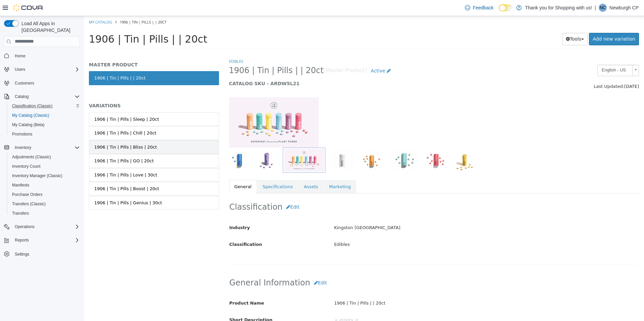 The height and width of the screenshot is (321, 644). I want to click on a: Settings, so click(22, 254).